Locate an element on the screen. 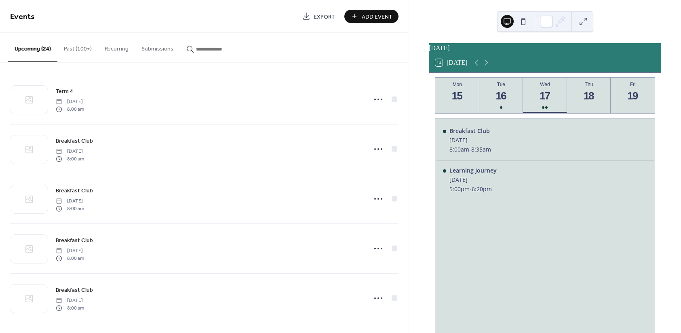 This screenshot has height=333, width=681. div: Thu is located at coordinates (589, 85).